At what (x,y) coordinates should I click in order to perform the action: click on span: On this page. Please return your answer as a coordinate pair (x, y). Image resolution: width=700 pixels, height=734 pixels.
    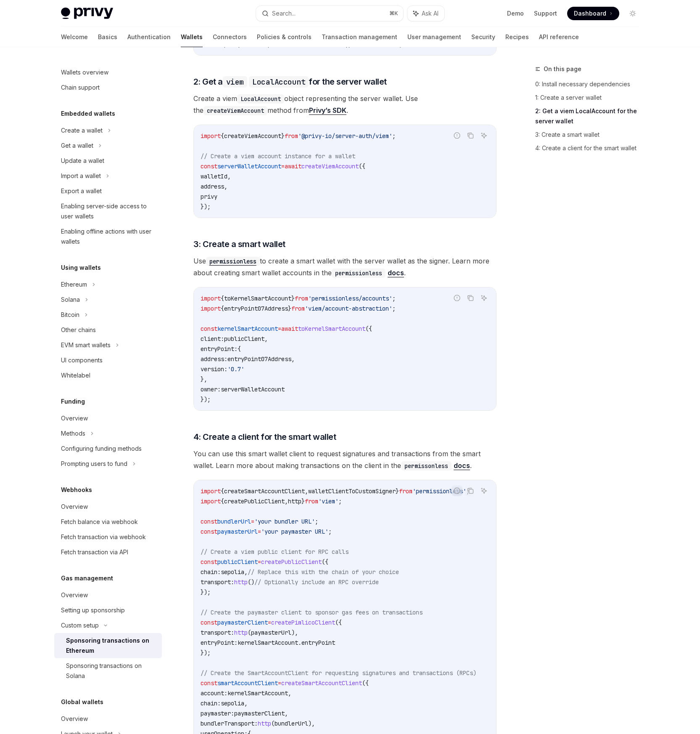
    Looking at the image, I should click on (563, 69).